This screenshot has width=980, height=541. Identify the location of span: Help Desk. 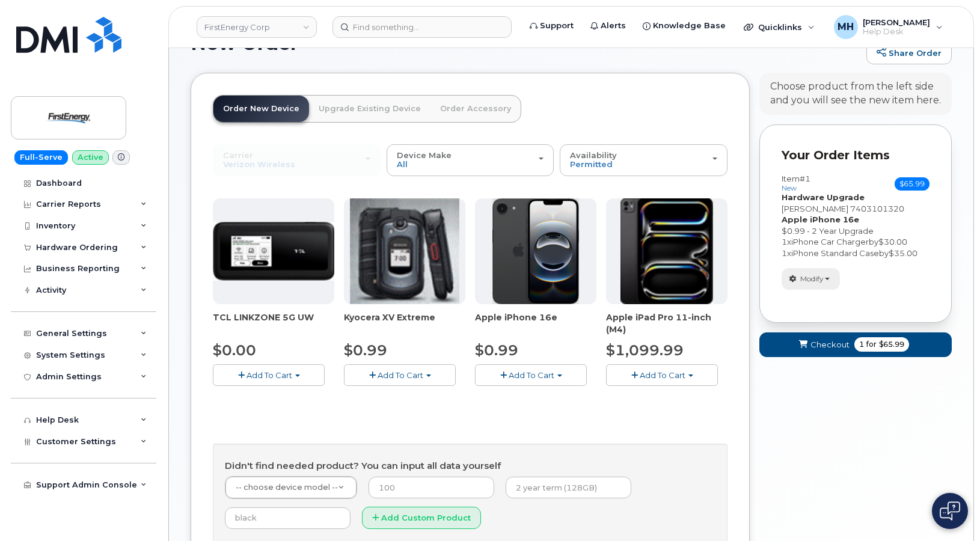
(896, 32).